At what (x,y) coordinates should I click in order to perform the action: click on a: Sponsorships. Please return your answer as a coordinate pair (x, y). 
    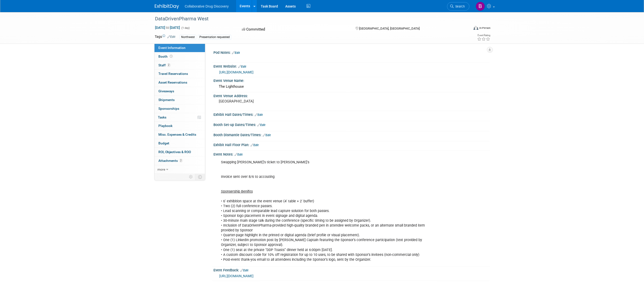
    Looking at the image, I should click on (179, 108).